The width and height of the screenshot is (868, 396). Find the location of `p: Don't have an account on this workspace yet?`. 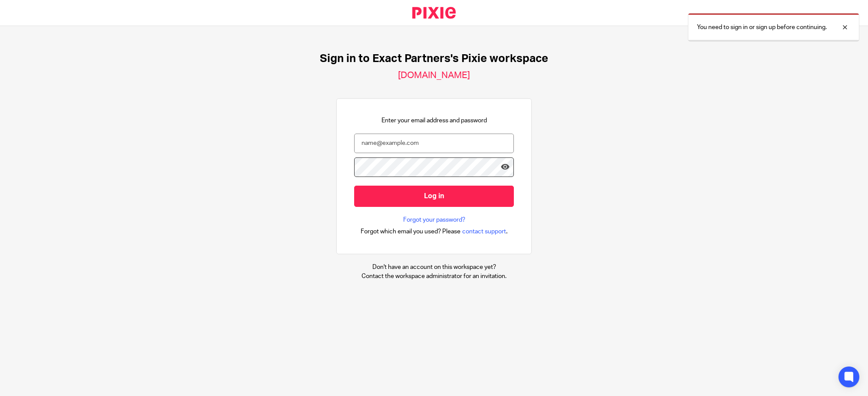

p: Don't have an account on this workspace yet? is located at coordinates (434, 268).